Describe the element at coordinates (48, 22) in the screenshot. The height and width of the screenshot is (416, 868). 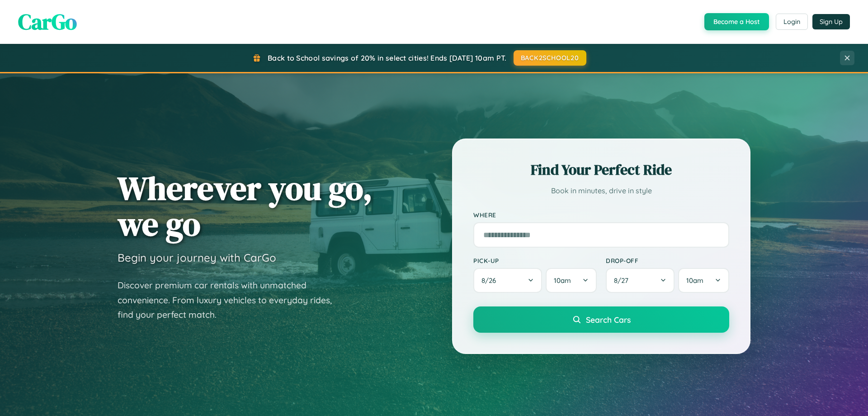
I see `span: CarGo` at that location.